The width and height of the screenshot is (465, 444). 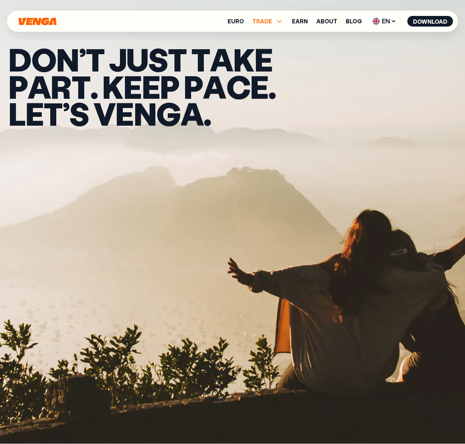 I want to click on span: D, so click(x=20, y=59).